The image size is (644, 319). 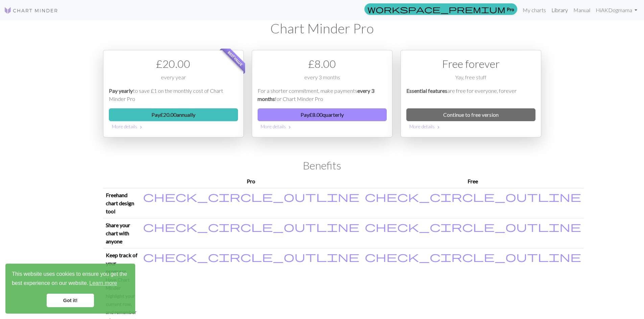 What do you see at coordinates (436, 9) in the screenshot?
I see `span: workspace_premium` at bounding box center [436, 9].